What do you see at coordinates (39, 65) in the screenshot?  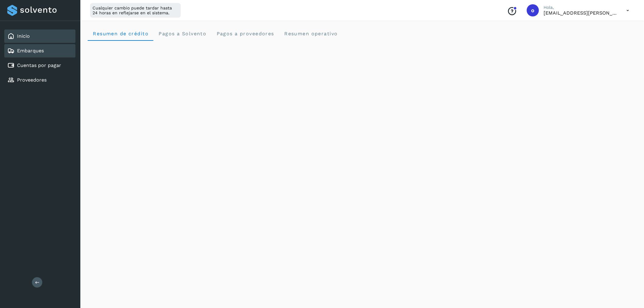 I see `a: Cuentas por pagar` at bounding box center [39, 65].